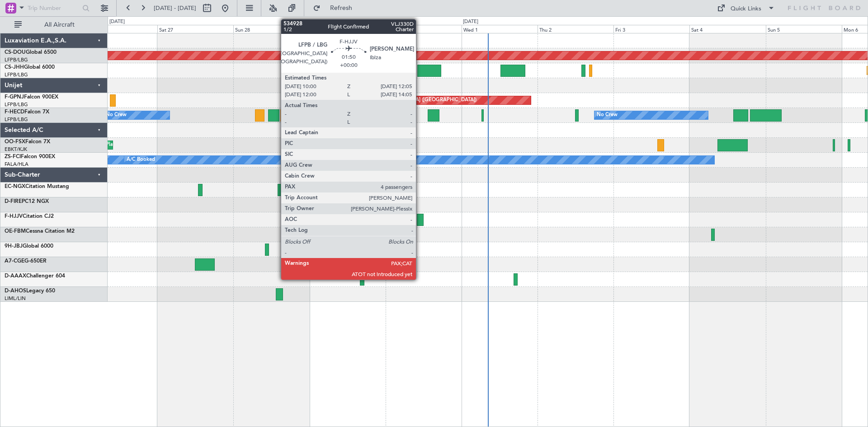  I want to click on a: ZS-FCIFalcon 900EX, so click(30, 157).